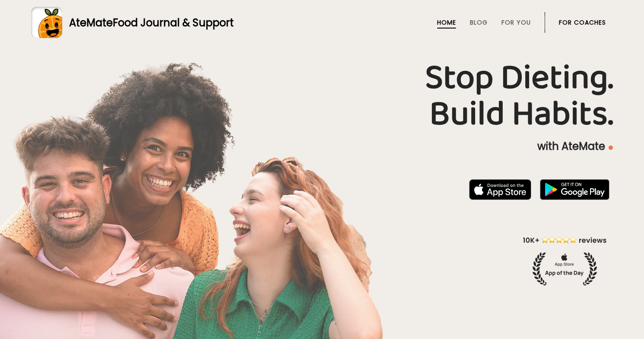 Image resolution: width=644 pixels, height=339 pixels. I want to click on a: For You, so click(516, 22).